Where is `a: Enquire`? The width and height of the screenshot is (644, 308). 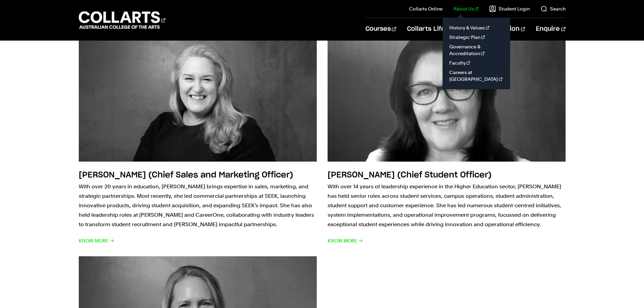 a: Enquire is located at coordinates (551, 29).